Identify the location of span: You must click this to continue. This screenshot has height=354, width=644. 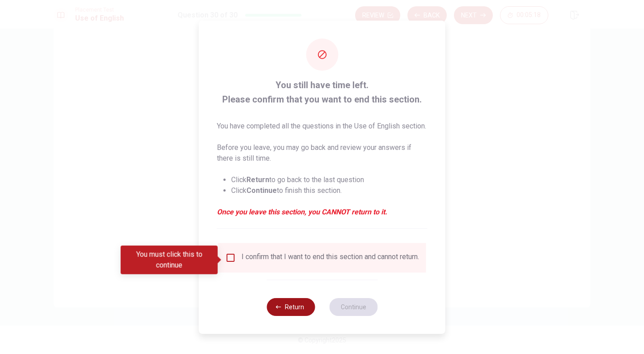
(230, 258).